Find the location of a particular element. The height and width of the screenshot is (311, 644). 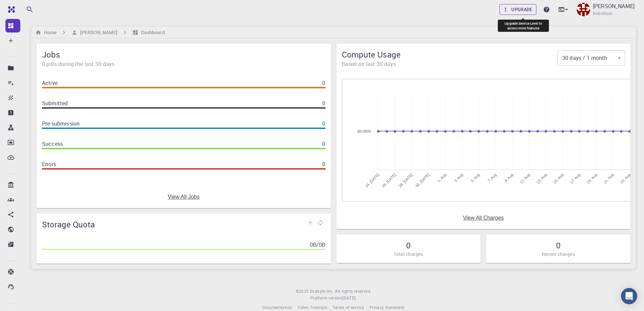

p: Total charges is located at coordinates (408, 254).